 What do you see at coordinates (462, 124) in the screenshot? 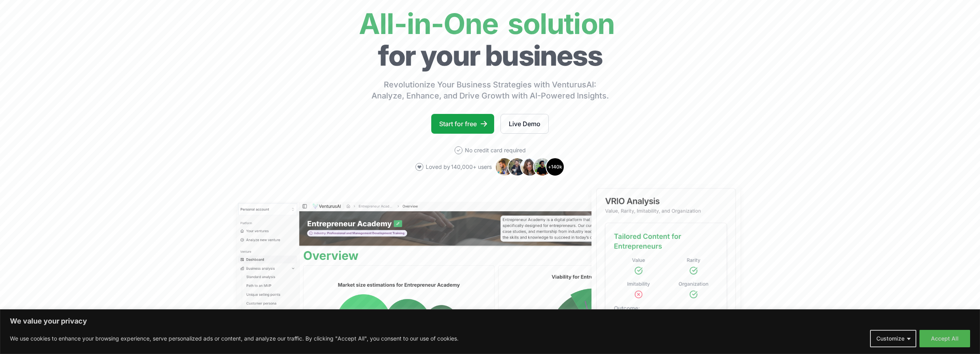
I see `a: Start for free` at bounding box center [462, 124].